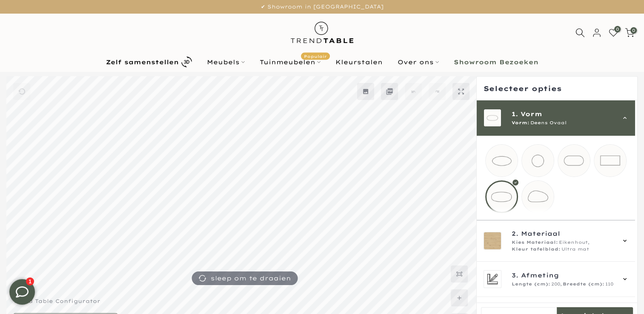 This screenshot has height=314, width=644. Describe the element at coordinates (148, 62) in the screenshot. I see `a: Zelf samenstellen` at that location.